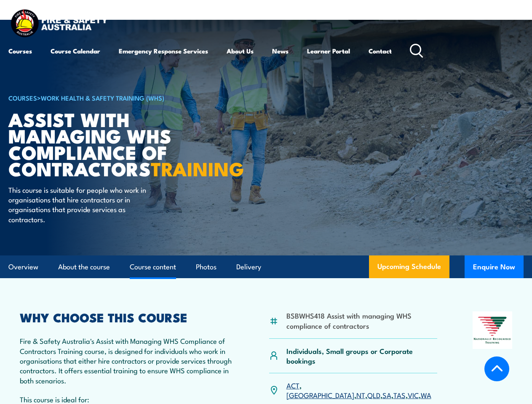 Image resolution: width=532 pixels, height=404 pixels. What do you see at coordinates (198, 168) in the screenshot?
I see `strong: TRAINING` at bounding box center [198, 168].